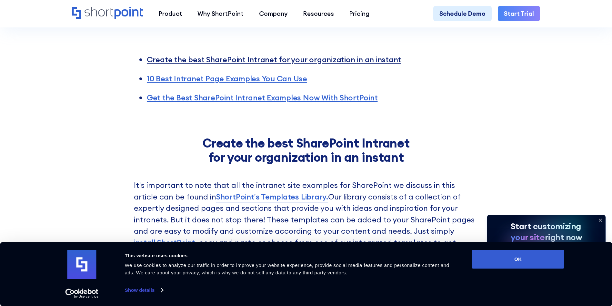  What do you see at coordinates (82, 293) in the screenshot?
I see `a: Usercentrics Cookiebot - opens in a new window` at bounding box center [82, 293].